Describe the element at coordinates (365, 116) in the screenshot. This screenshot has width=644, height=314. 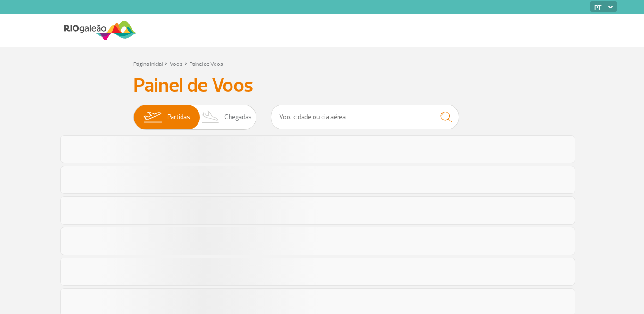
I see `input: Voo, cidade ou cia aérea` at that location.